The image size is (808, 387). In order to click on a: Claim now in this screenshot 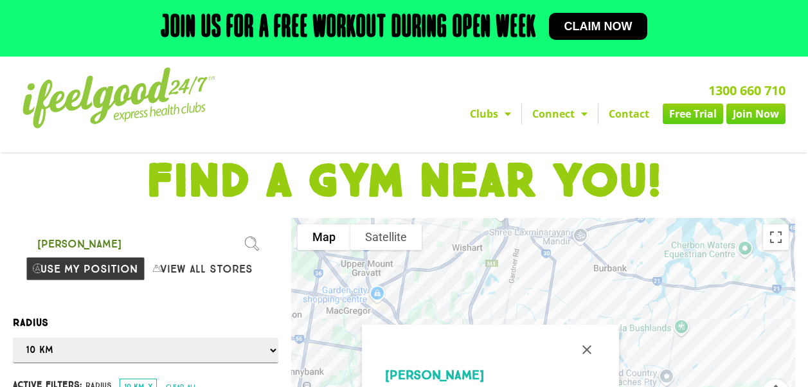, I will do `click(599, 26)`.